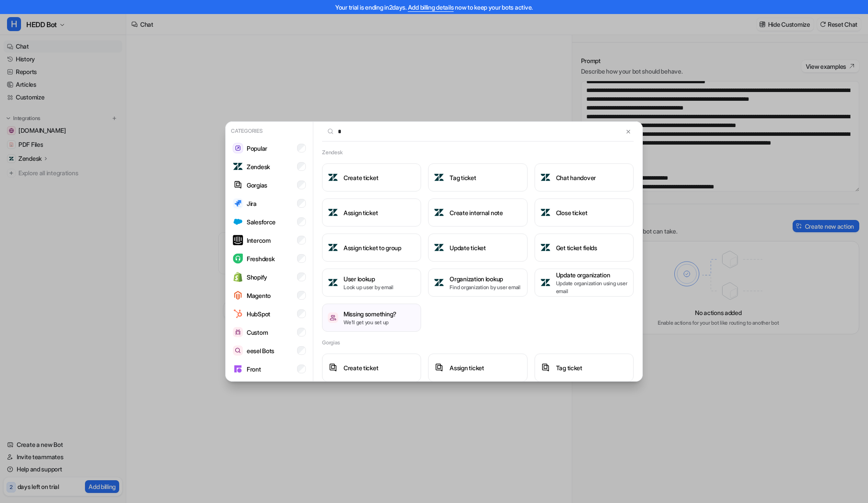  I want to click on p: Popular, so click(257, 148).